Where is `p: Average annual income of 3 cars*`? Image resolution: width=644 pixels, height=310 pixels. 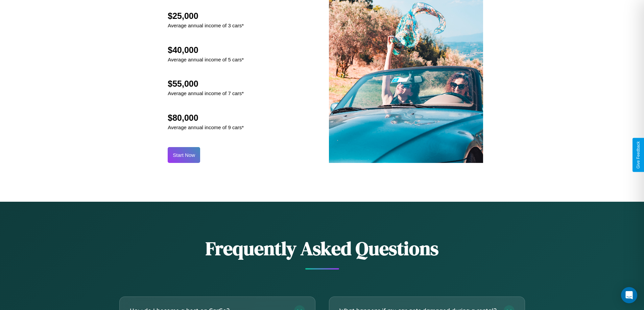
p: Average annual income of 3 cars* is located at coordinates (205, 25).